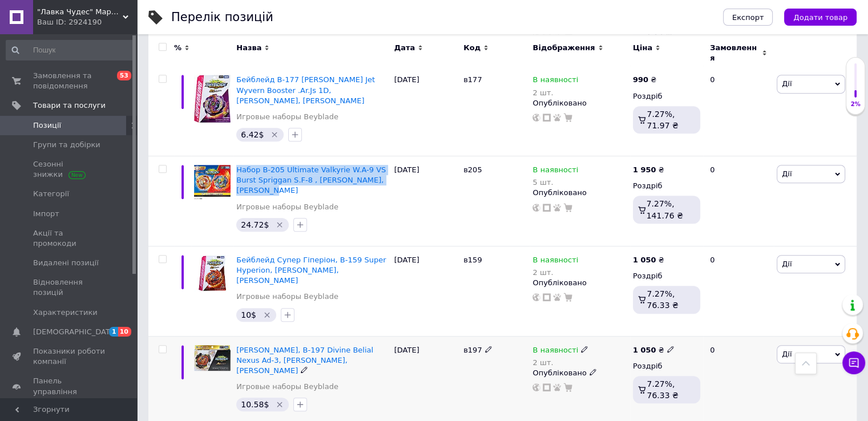 The height and width of the screenshot is (421, 868). What do you see at coordinates (855, 104) in the screenshot?
I see `div: 2%` at bounding box center [855, 104].